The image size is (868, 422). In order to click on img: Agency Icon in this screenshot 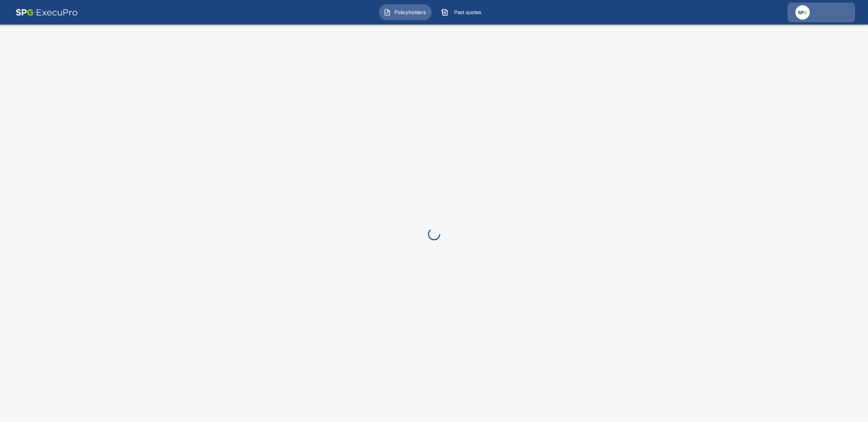, I will do `click(802, 12)`.